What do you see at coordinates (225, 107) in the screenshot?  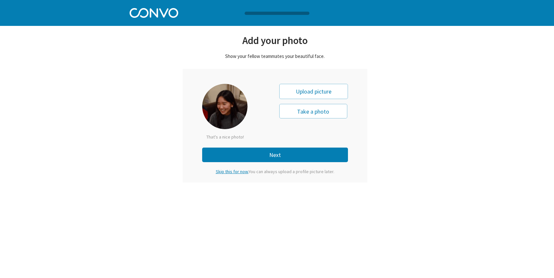 I see `img: thumbnail-184x184.jpg` at bounding box center [225, 107].